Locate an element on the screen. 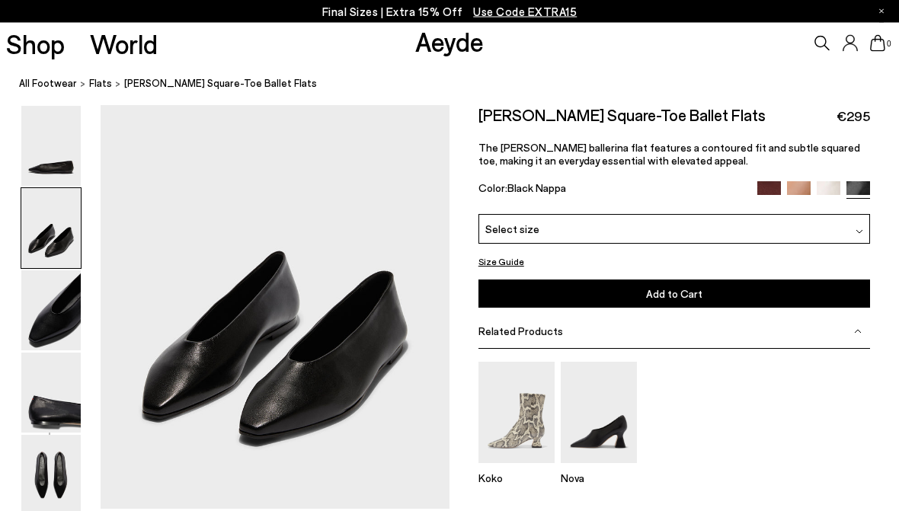 The image size is (899, 511). span: Navigate to /collections/ss25-final-sizes is located at coordinates (525, 11).